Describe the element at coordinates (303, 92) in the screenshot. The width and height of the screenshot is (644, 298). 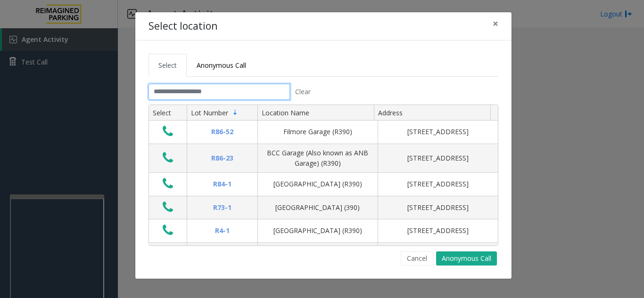
I see `button: Clear` at that location.